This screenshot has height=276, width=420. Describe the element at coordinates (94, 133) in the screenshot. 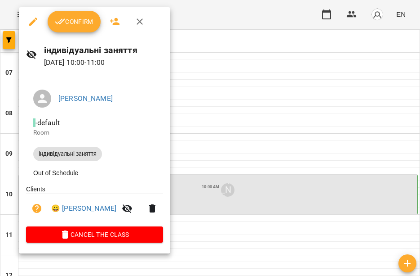

I see `p: Room` at that location.